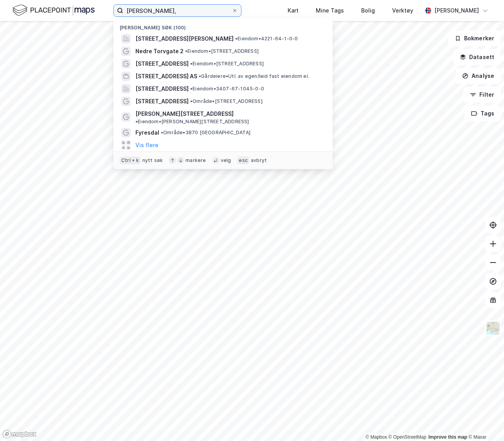 Image resolution: width=504 pixels, height=441 pixels. Describe the element at coordinates (19, 434) in the screenshot. I see `a: Mapbox homepage` at that location.